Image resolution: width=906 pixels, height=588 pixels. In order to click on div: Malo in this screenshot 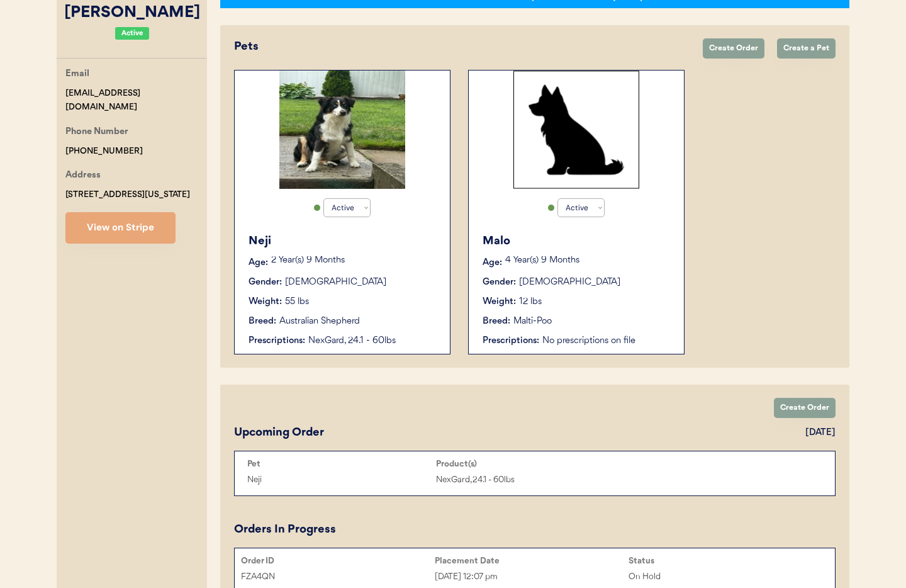, I will do `click(577, 241)`.